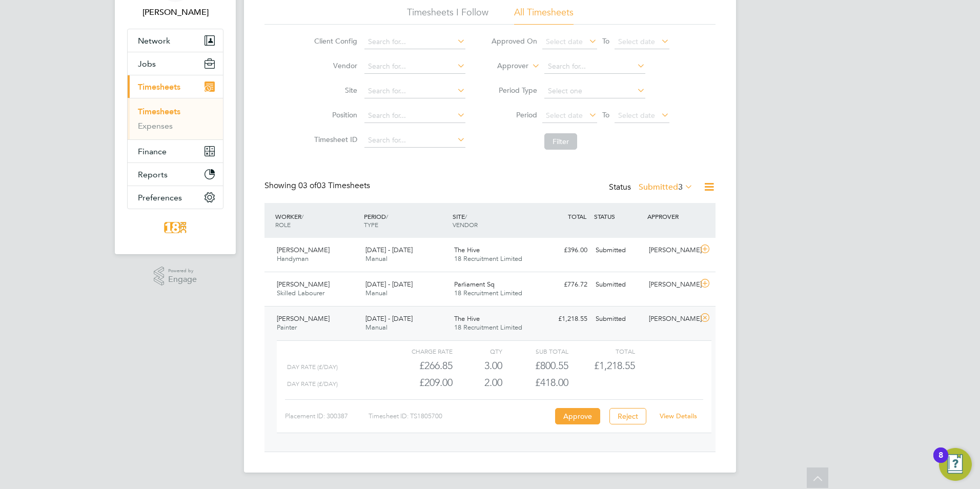 Image resolution: width=980 pixels, height=489 pixels. I want to click on span: VENDOR, so click(465, 224).